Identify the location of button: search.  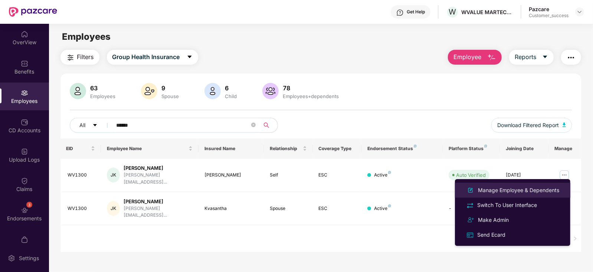
(269, 125).